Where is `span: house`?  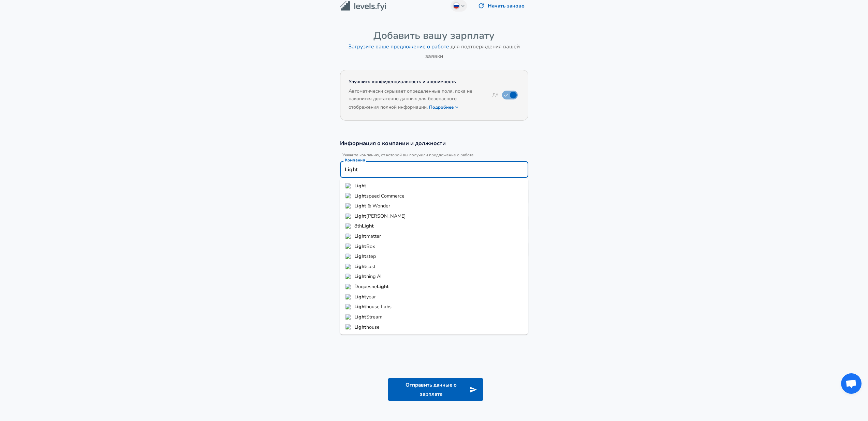 span: house is located at coordinates (373, 327).